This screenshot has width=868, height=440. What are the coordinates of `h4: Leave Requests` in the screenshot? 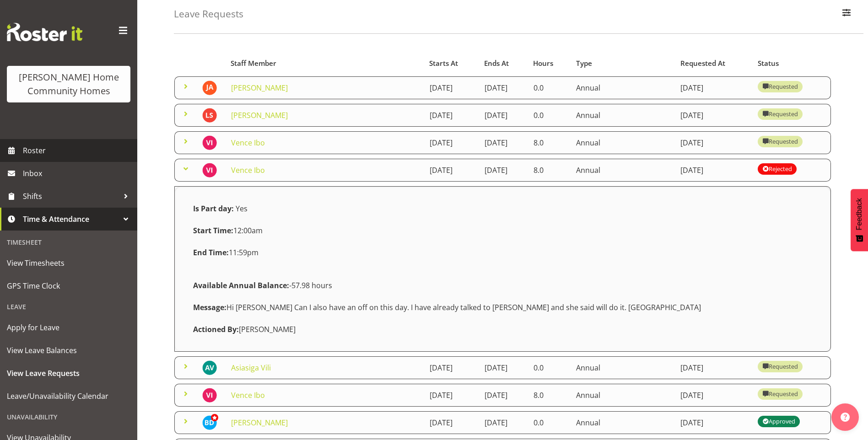 It's located at (208, 14).